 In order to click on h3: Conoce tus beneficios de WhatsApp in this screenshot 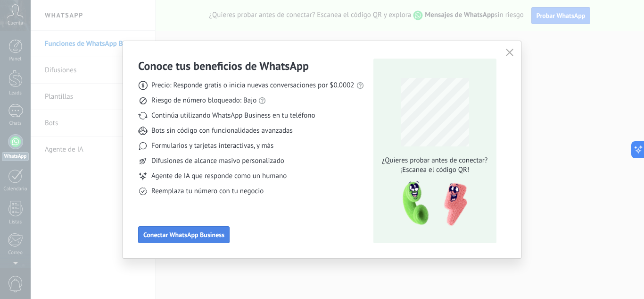, I will do `click(223, 66)`.